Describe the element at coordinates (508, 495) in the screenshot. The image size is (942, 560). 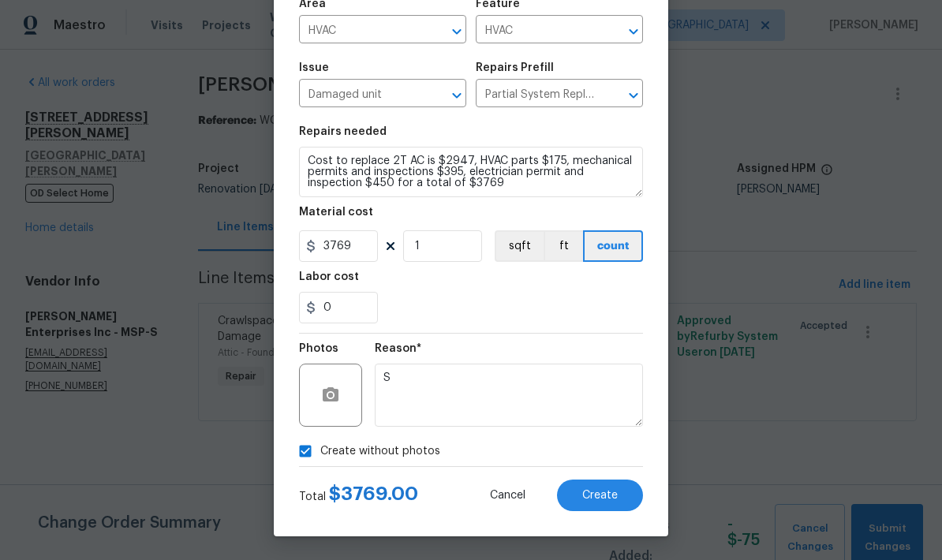
I see `button: Cancel` at that location.